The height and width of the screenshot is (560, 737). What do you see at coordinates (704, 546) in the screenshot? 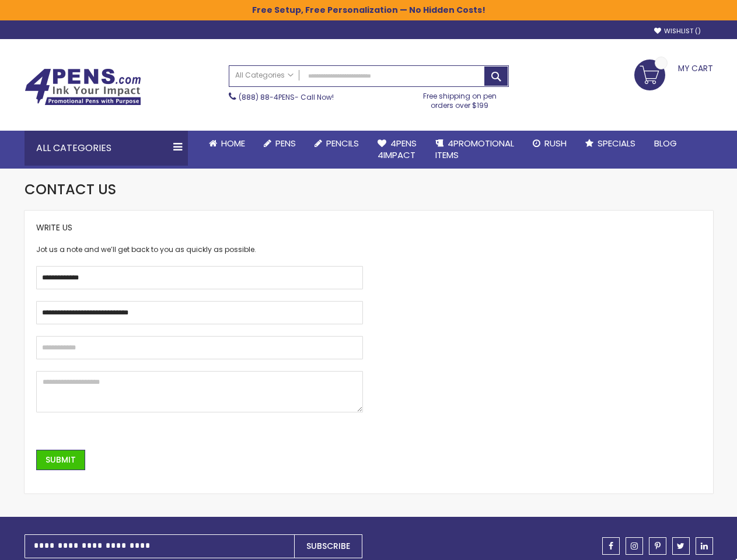
I see `a: linkedin` at bounding box center [704, 546].